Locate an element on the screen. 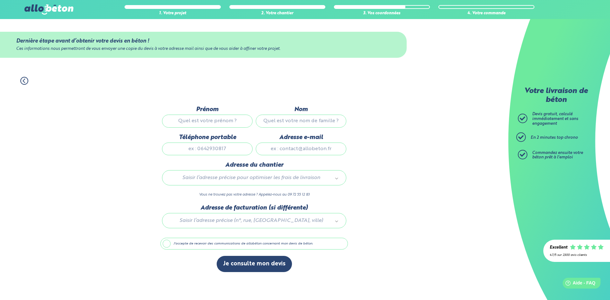 The width and height of the screenshot is (610, 300). div: Ces informations nous permettront de vous envoyer une copie du devis à votre adresse mail ainsi q... is located at coordinates (203, 49).